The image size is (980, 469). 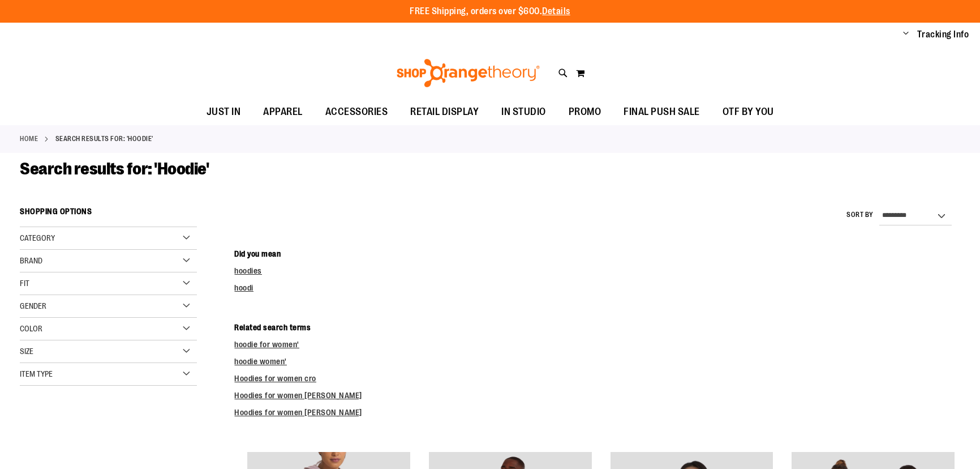 What do you see at coordinates (244, 287) in the screenshot?
I see `a: hoodi` at bounding box center [244, 287].